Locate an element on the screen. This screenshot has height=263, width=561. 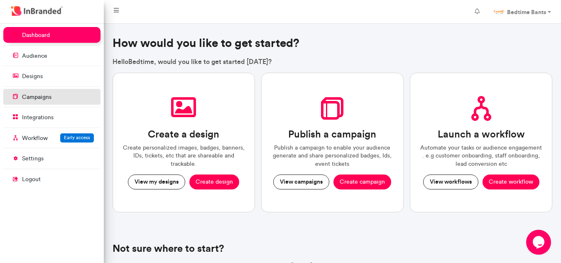
button: Create design is located at coordinates (214, 182).